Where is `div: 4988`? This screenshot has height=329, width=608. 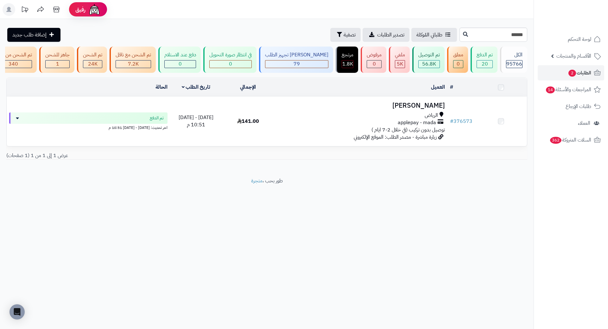
div: 4988 is located at coordinates (400, 64).